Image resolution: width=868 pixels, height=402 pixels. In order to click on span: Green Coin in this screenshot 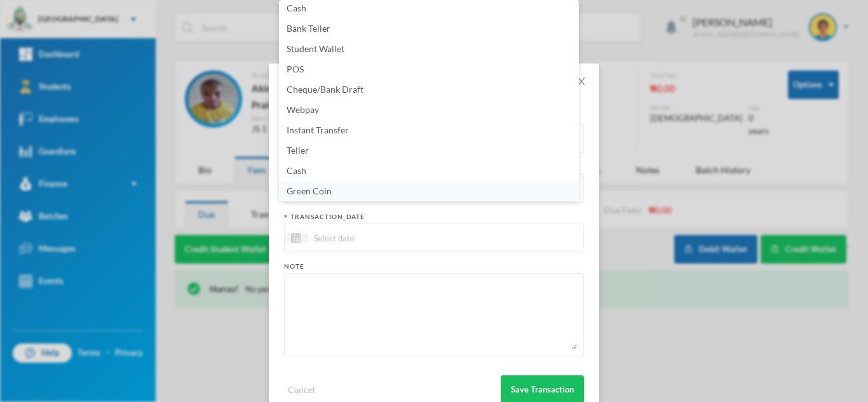, I will do `click(309, 191)`.